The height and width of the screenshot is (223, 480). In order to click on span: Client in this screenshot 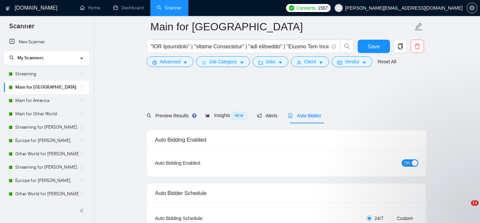, I will do `click(310, 62)`.